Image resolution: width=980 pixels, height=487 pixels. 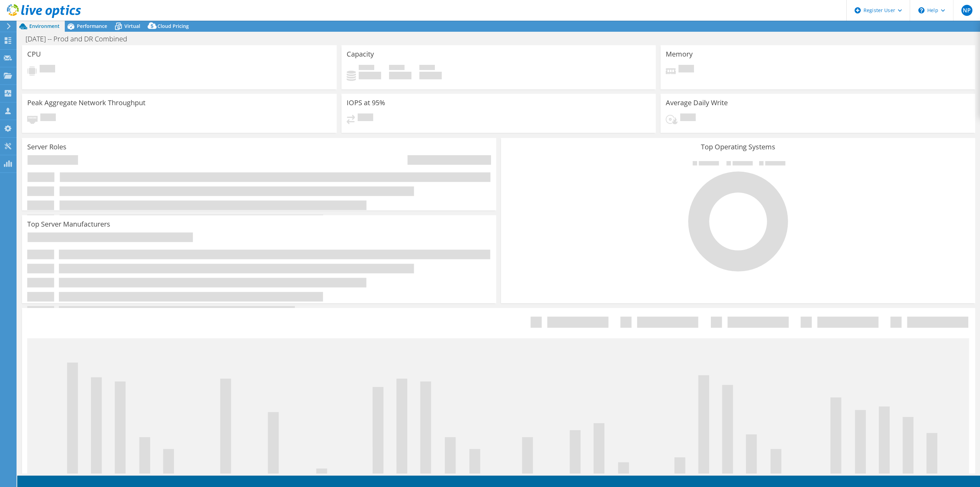 What do you see at coordinates (922, 10) in the screenshot?
I see `svg: \n` at bounding box center [922, 10].